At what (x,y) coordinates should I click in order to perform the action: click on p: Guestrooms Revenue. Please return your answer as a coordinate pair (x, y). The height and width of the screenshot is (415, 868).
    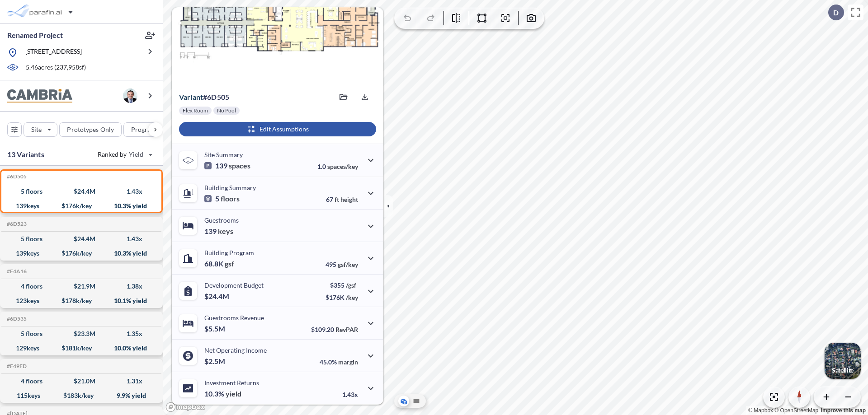
    Looking at the image, I should click on (234, 318).